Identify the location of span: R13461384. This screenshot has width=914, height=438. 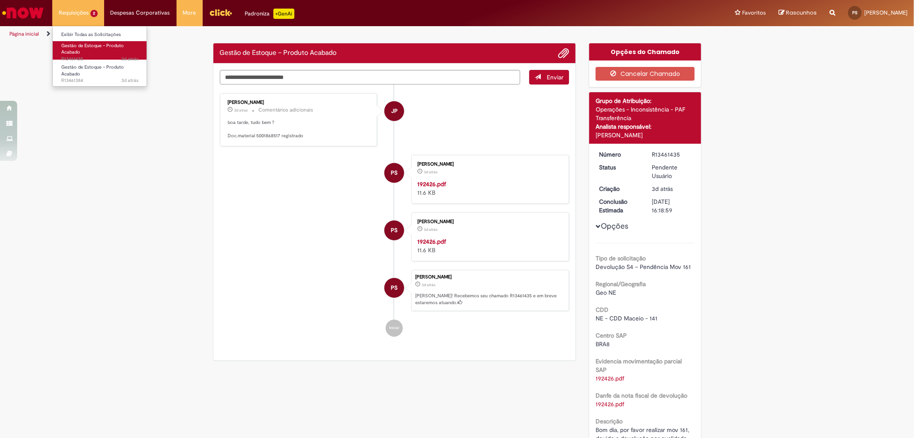
(100, 81).